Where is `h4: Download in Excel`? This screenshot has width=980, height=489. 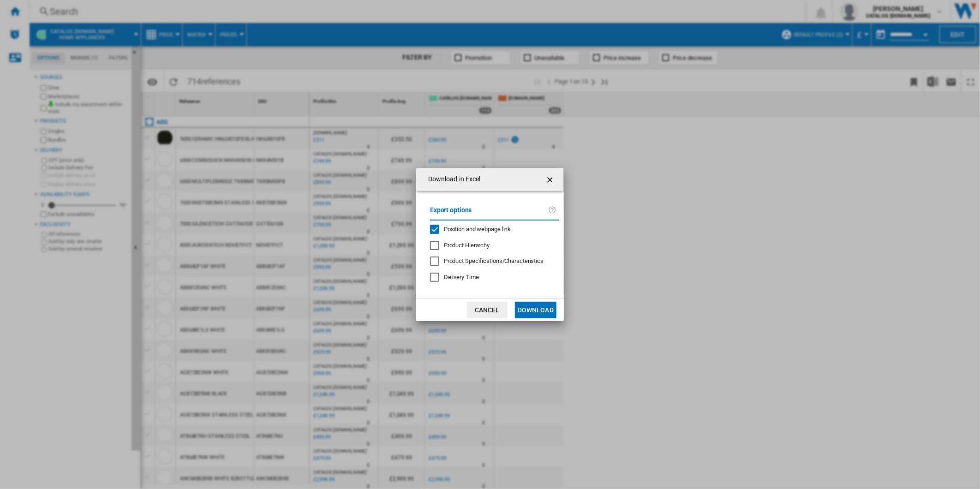
h4: Download in Excel is located at coordinates (452, 180).